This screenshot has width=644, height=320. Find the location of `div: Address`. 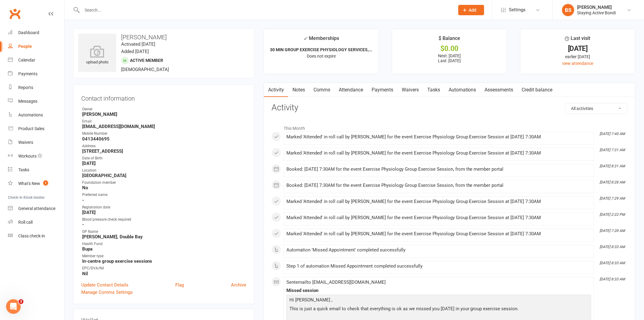

div: Address is located at coordinates (164, 146).